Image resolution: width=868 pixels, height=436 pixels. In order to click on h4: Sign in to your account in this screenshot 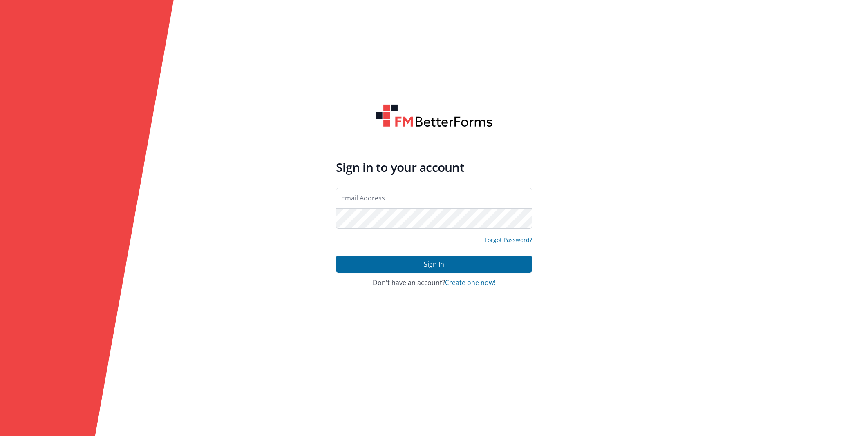, I will do `click(434, 167)`.